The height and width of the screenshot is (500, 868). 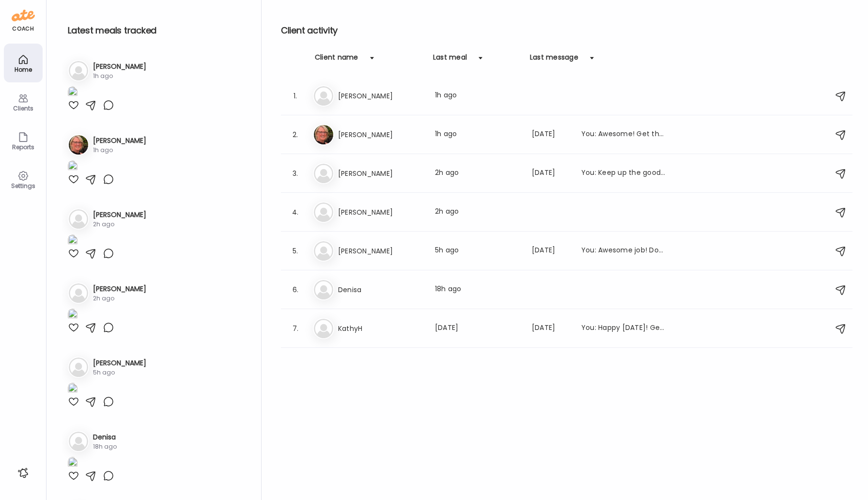 I want to click on div: You: Awesome job! Don't forget to add in sleep and water intake! Keep up the good work!, so click(x=624, y=251).